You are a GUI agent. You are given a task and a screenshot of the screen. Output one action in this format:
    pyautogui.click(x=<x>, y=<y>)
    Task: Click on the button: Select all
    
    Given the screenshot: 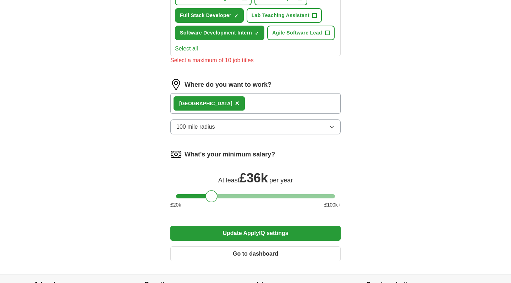 What is the action you would take?
    pyautogui.click(x=186, y=49)
    